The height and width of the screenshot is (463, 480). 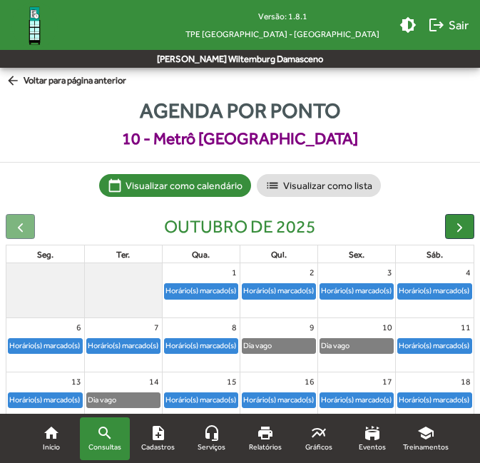 I want to click on a: Consultas, so click(x=105, y=438).